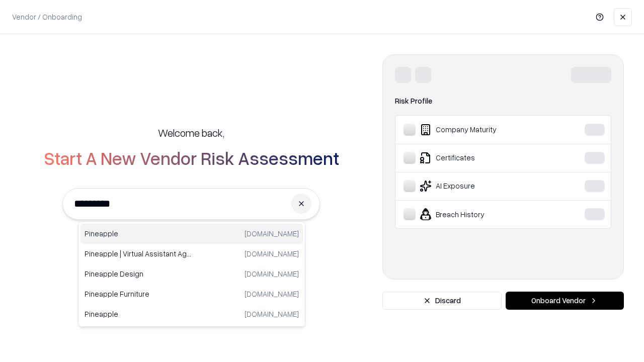 The width and height of the screenshot is (644, 362). What do you see at coordinates (138, 294) in the screenshot?
I see `p: Pineapple Furniture` at bounding box center [138, 294].